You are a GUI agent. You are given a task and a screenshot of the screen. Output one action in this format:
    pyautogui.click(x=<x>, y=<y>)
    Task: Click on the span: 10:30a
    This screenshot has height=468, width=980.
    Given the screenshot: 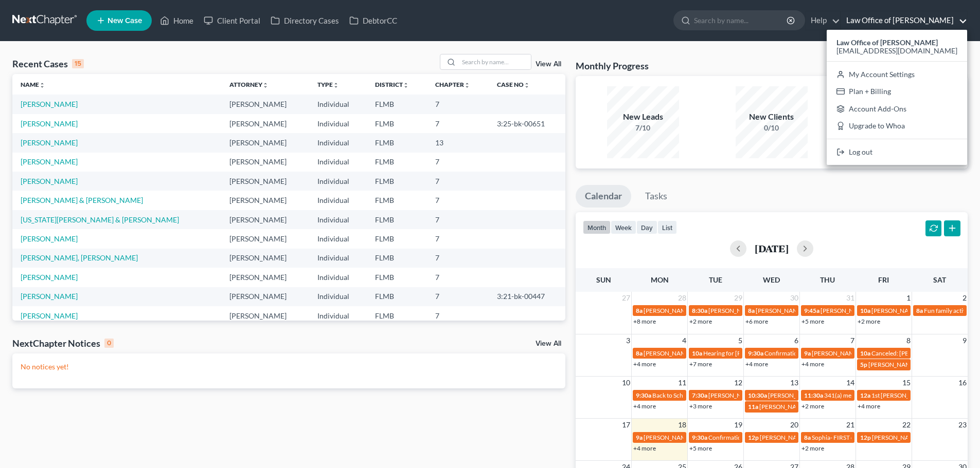 What is the action you would take?
    pyautogui.click(x=757, y=395)
    